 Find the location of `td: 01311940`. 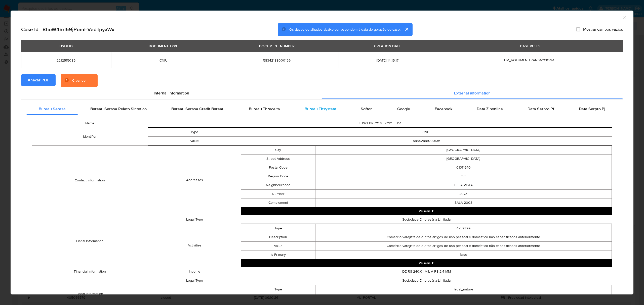

td: 01311940 is located at coordinates (463, 167).